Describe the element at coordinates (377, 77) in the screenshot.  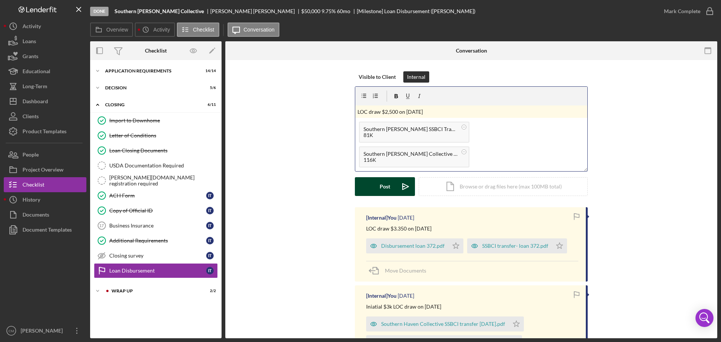
I see `div: Visible to Client` at that location.